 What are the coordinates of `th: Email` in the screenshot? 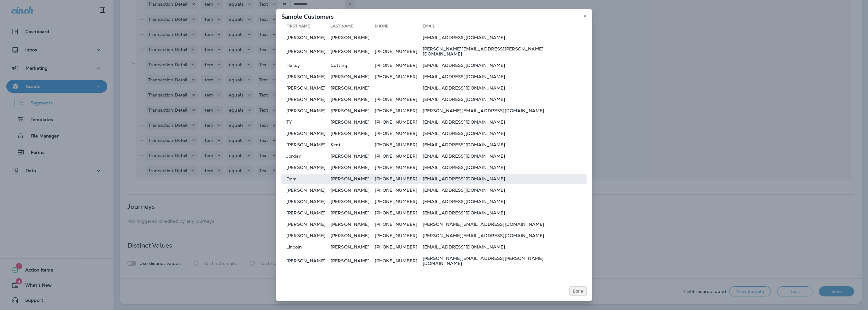 It's located at (504, 27).